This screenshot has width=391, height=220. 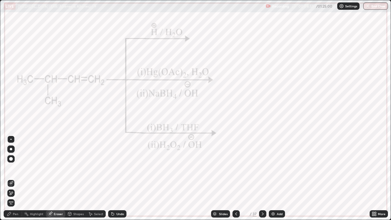 What do you see at coordinates (273, 214) in the screenshot?
I see `img: add-slide-button` at bounding box center [273, 214].